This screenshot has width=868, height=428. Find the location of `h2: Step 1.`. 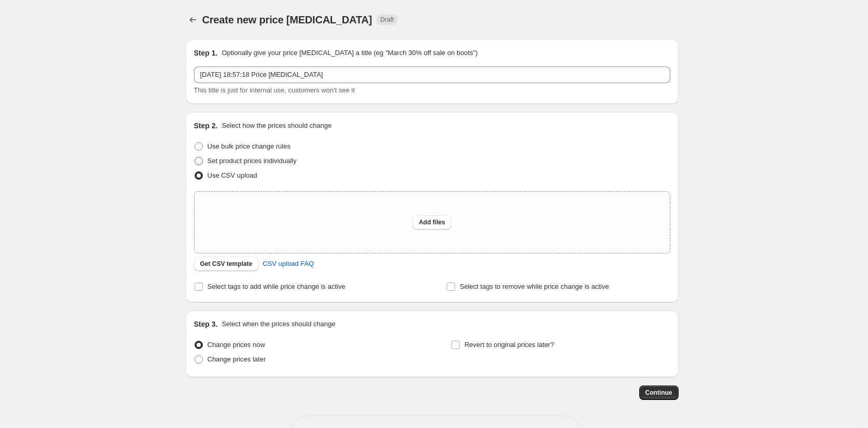

h2: Step 1. is located at coordinates (206, 53).